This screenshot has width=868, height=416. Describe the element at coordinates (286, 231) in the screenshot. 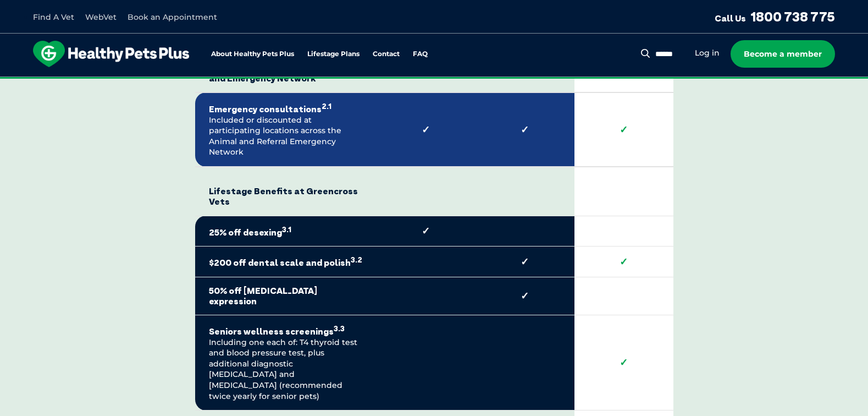

I see `strong: 25% off desexing` at that location.